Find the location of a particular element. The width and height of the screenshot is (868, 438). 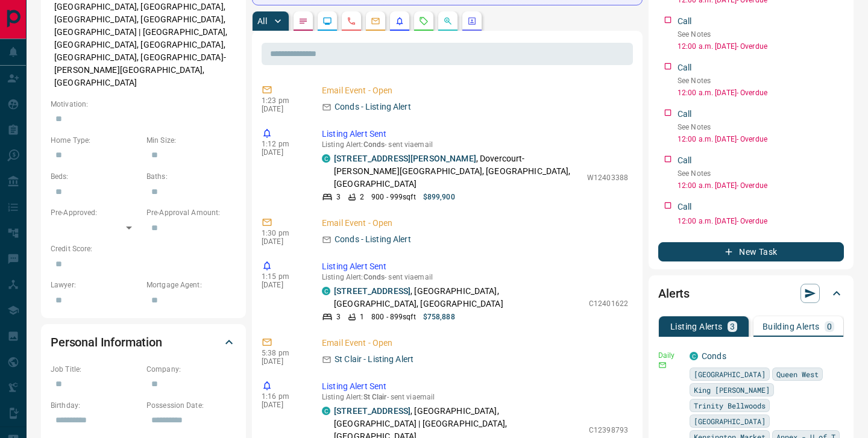

svg: Email is located at coordinates (662, 365).